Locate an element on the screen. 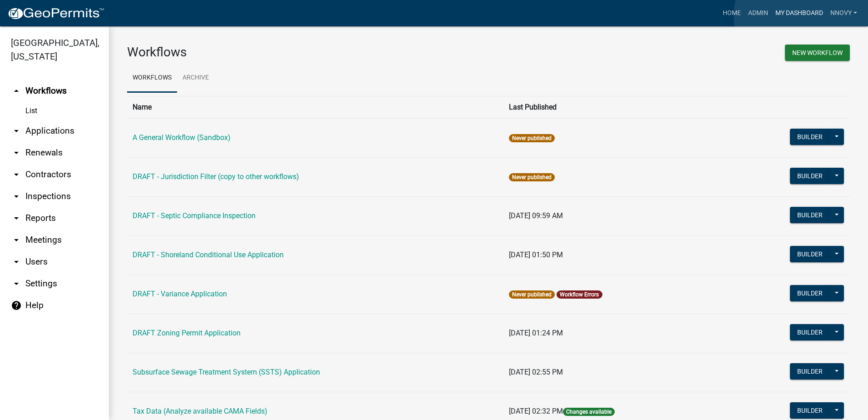 The height and width of the screenshot is (420, 868). a: DRAFT Zoning Permit Application is located at coordinates (186, 333).